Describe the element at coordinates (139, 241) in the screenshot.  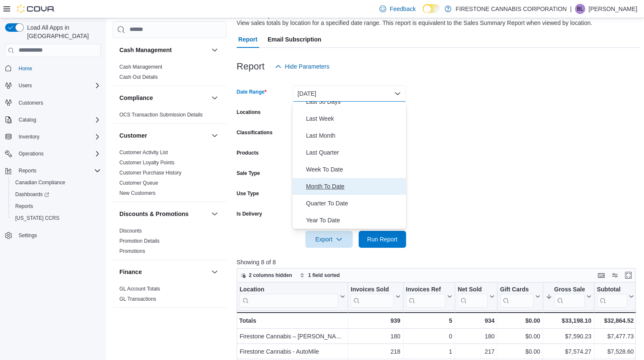
I see `span: Promotion Details` at that location.